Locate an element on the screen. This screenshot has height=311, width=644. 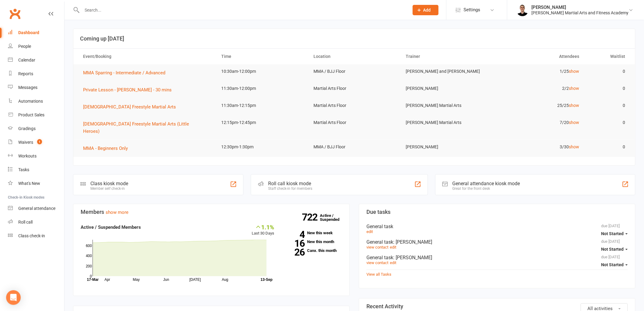
div: Great for the front desk is located at coordinates (486, 188).